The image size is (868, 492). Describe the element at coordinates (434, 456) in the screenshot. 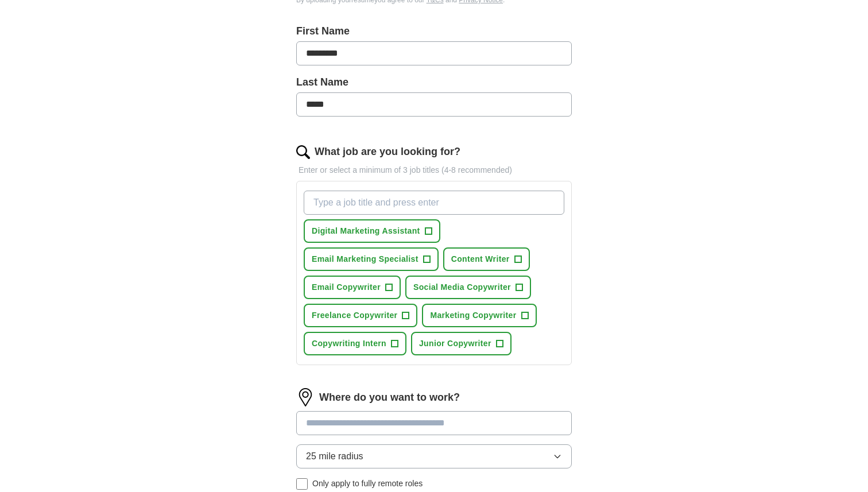

I see `button: 25 mile radius` at that location.